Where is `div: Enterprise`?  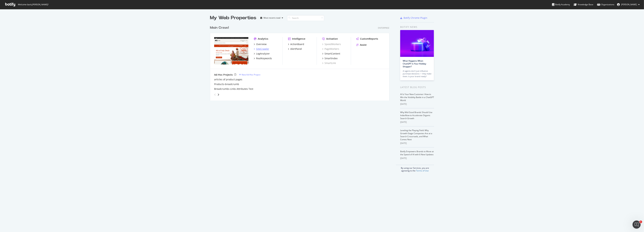 div: Enterprise is located at coordinates (384, 28).